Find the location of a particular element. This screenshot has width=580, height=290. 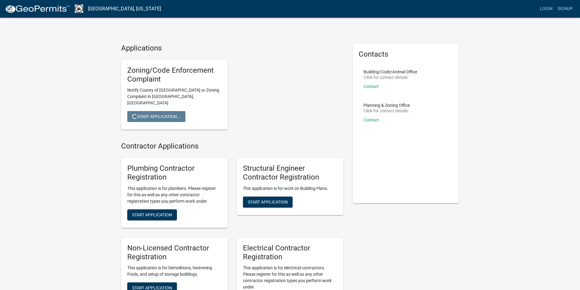

p: This application is for Demolitions, Swimming Pools, and setup of storage buildings. is located at coordinates (174, 271).